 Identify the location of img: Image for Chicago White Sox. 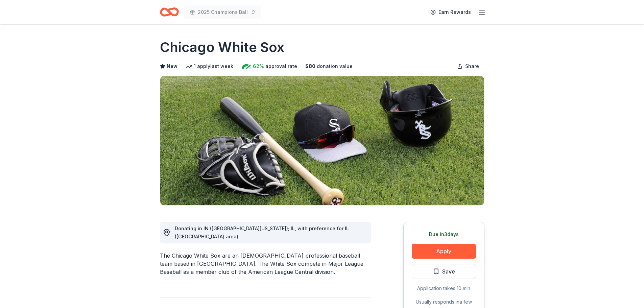
(322, 140).